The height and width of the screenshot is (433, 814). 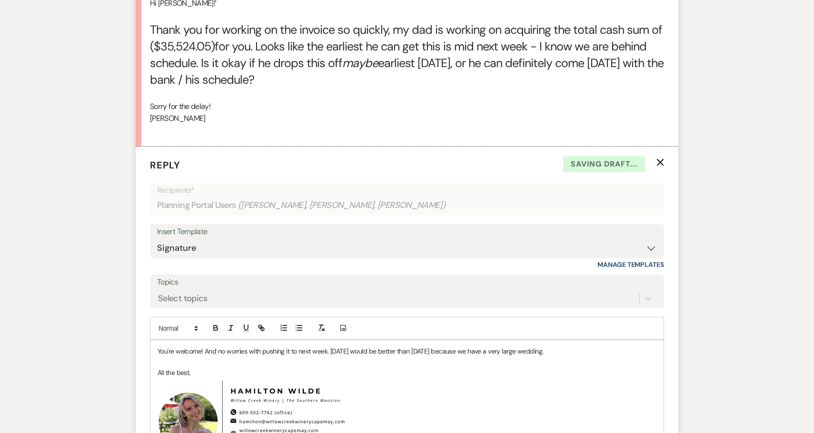 I want to click on div: Planning Portal Users, so click(x=407, y=205).